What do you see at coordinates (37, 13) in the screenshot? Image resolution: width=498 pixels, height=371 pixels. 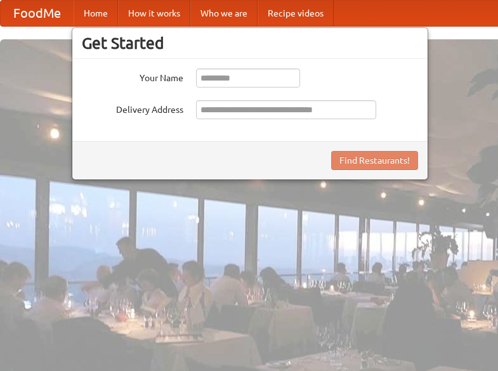 I see `a: FoodMe` at bounding box center [37, 13].